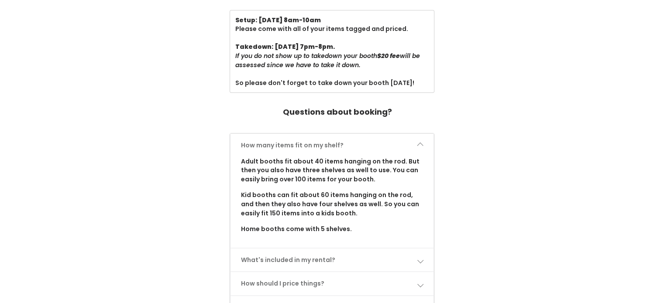 The height and width of the screenshot is (303, 664). Describe the element at coordinates (332, 229) in the screenshot. I see `p: Home booths come with 5 shelves.` at that location.